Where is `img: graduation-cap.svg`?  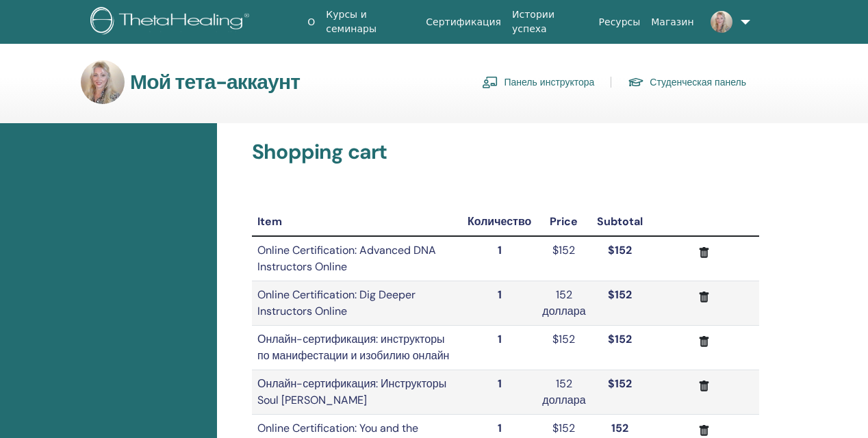
img: graduation-cap.svg is located at coordinates (636, 82).